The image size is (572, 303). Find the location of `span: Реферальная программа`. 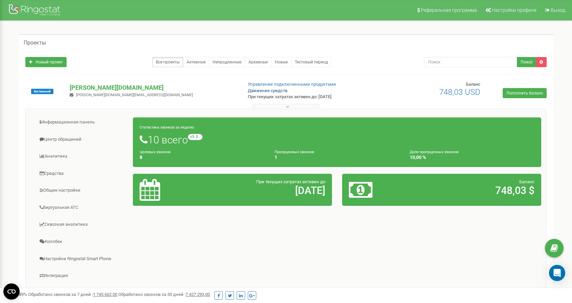

span: Реферальная программа is located at coordinates (449, 10).